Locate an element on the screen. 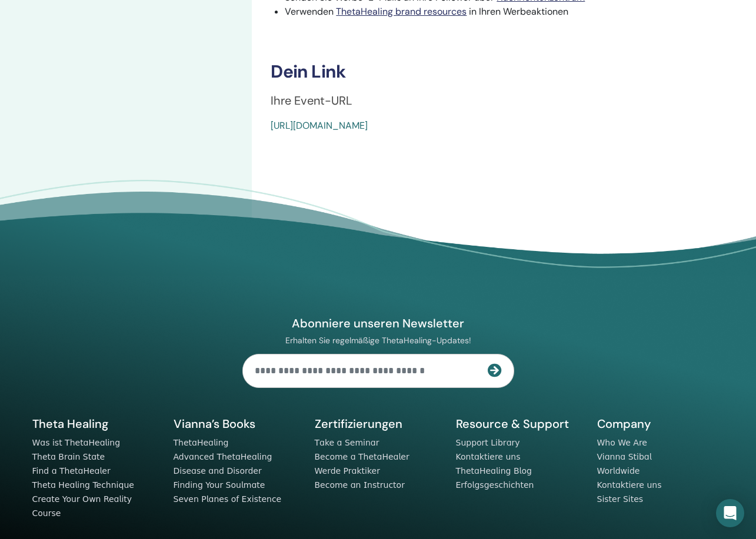 This screenshot has width=756, height=539. a: Create Your Own Reality Course is located at coordinates (83, 506).